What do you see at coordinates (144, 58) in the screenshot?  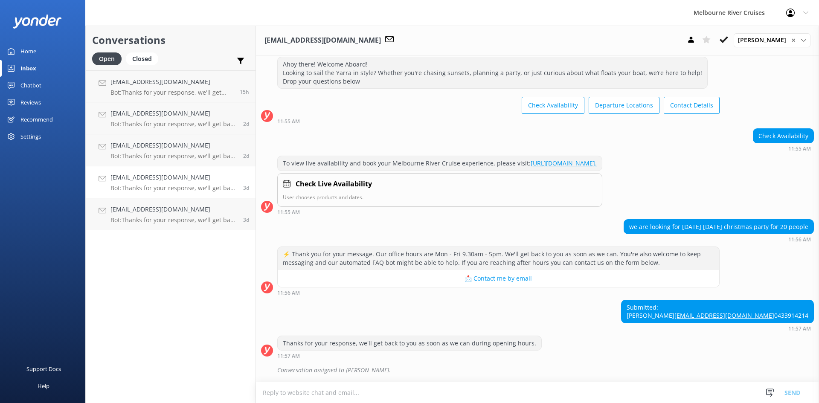 I see `a: Closed` at bounding box center [144, 58].